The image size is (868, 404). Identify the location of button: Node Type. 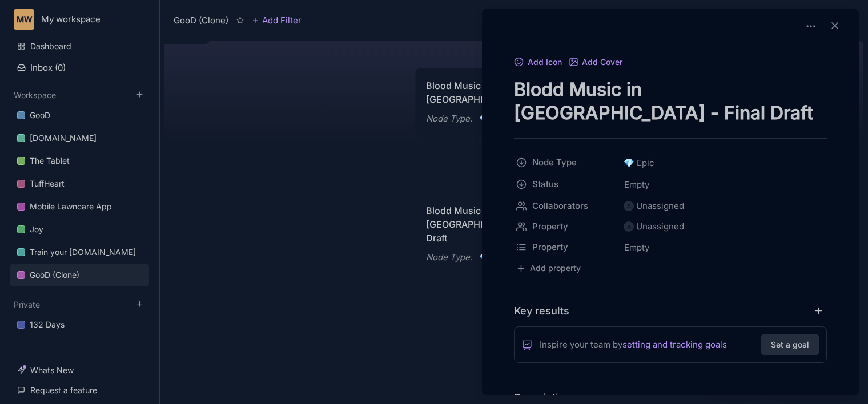
(565, 162).